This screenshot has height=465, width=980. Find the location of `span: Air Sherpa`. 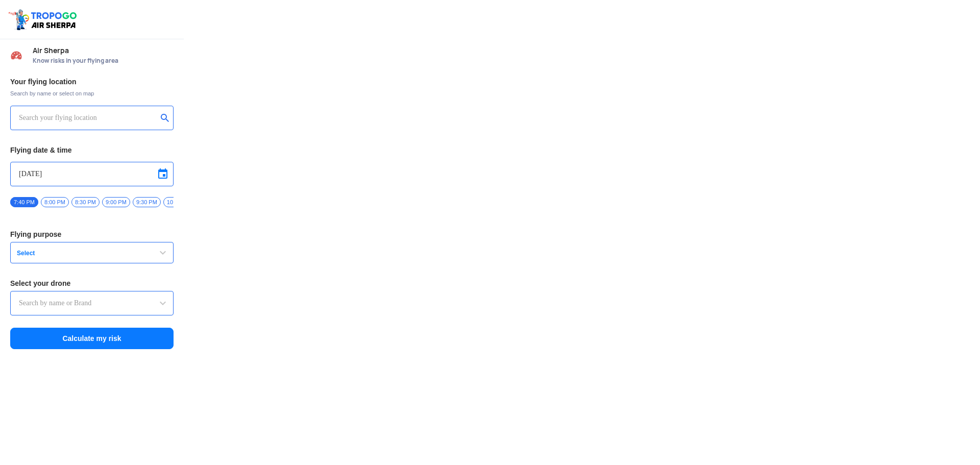

span: Air Sherpa is located at coordinates (103, 50).